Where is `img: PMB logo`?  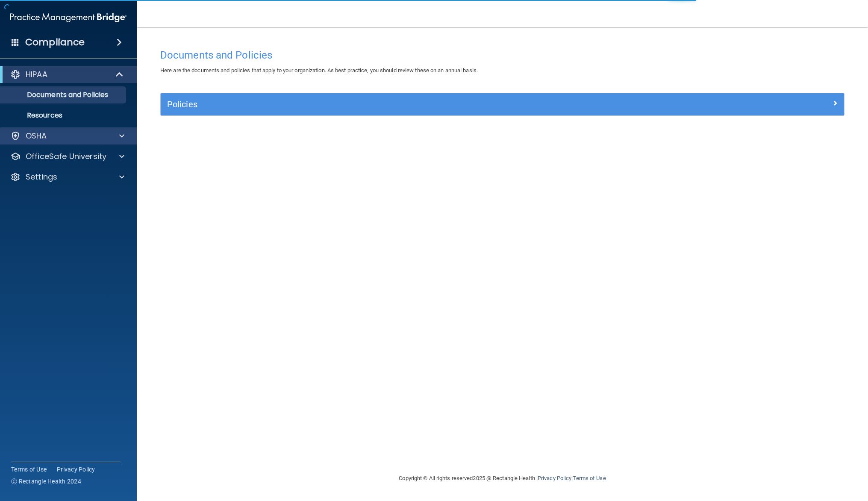 img: PMB logo is located at coordinates (68, 18).